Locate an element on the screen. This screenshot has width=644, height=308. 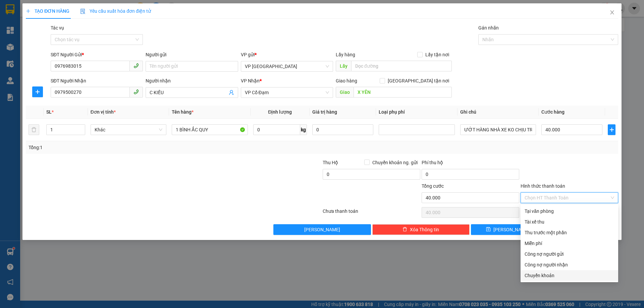
div: Công nợ người gửi is located at coordinates (569, 254).